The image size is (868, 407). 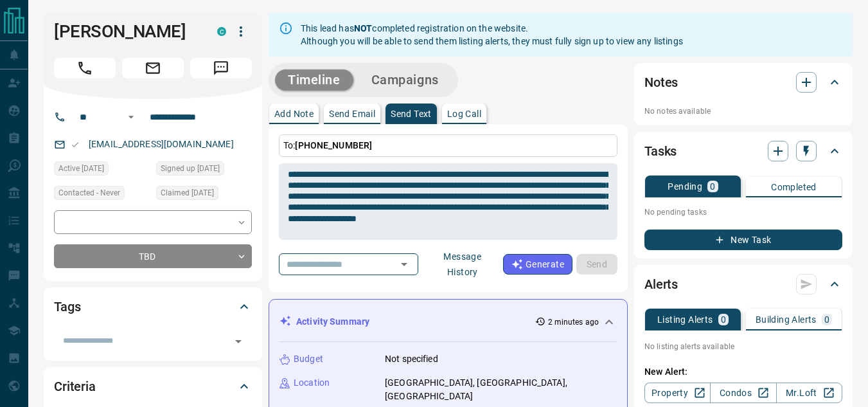 What do you see at coordinates (677, 393) in the screenshot?
I see `a: Property` at bounding box center [677, 393].